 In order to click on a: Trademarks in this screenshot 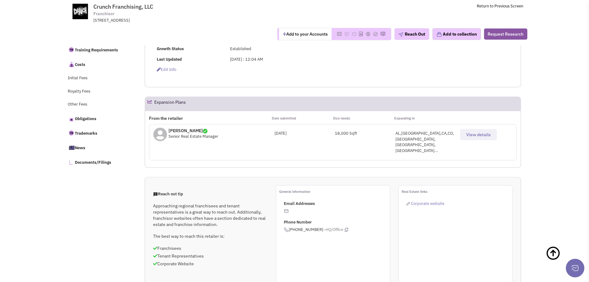, I will do `click(98, 133)`.